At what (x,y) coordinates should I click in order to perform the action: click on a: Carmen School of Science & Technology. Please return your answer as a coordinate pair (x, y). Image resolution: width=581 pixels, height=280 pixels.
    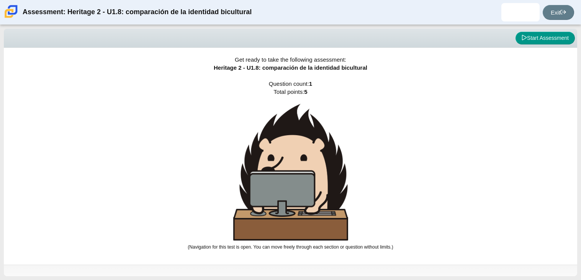
    Looking at the image, I should click on (11, 17).